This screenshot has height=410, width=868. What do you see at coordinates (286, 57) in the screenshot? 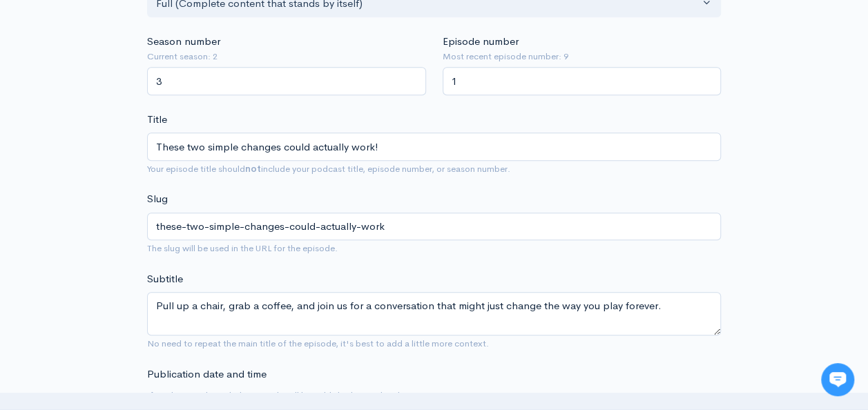
I see `small: Current season: 2` at bounding box center [286, 57].